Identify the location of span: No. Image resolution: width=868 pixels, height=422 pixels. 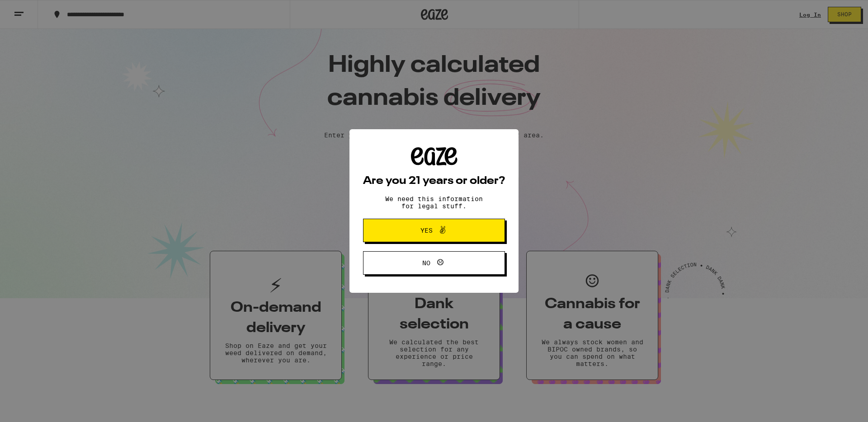
(426, 263).